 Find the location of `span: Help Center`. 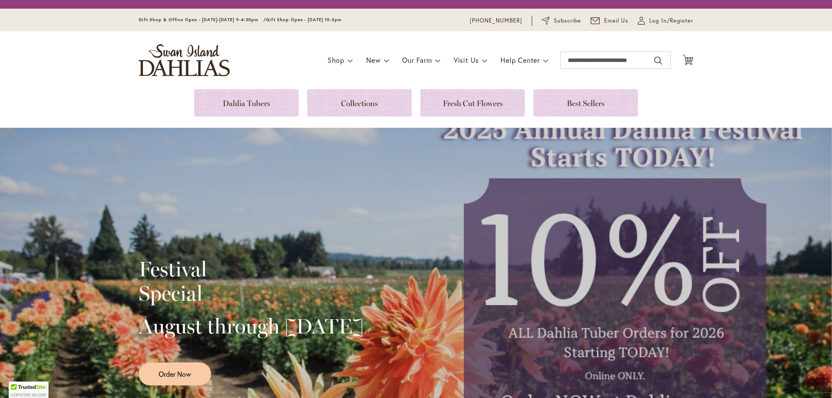

span: Help Center is located at coordinates (520, 60).